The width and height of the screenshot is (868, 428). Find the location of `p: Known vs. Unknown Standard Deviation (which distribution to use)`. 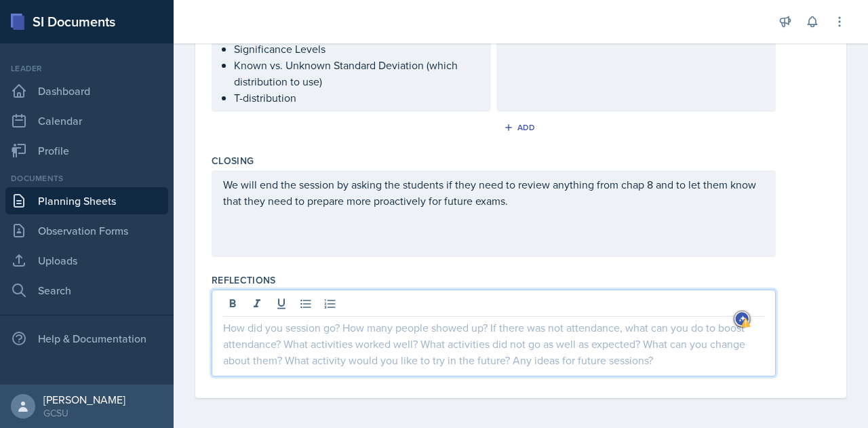

p: Known vs. Unknown Standard Deviation (which distribution to use) is located at coordinates (357, 73).